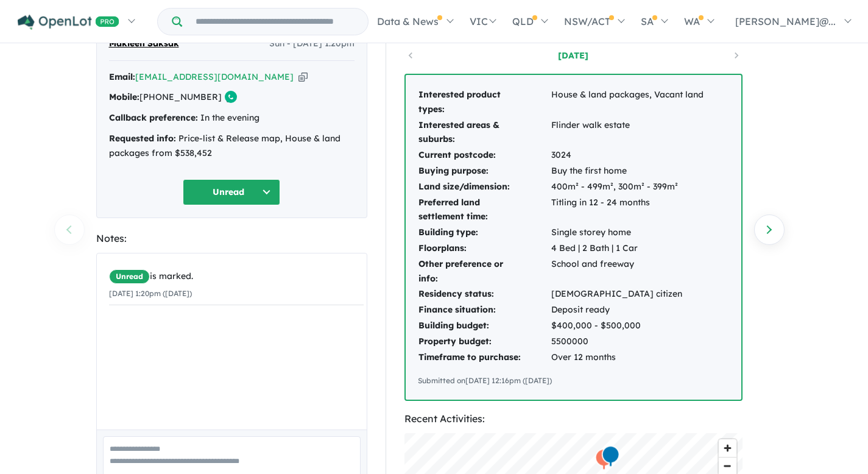 This screenshot has width=868, height=474. I want to click on td: Interested product types:, so click(484, 103).